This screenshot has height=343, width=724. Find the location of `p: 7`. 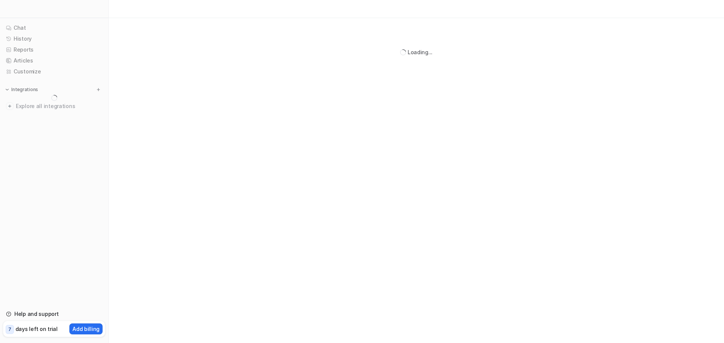

p: 7 is located at coordinates (10, 330).